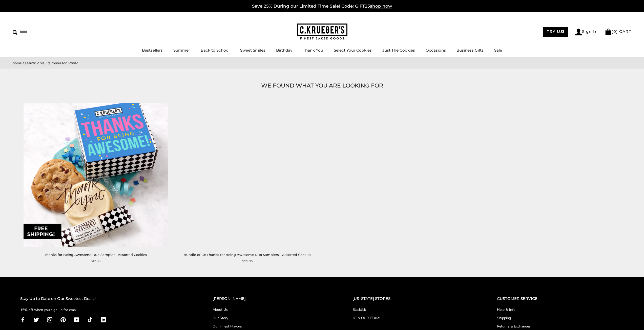 This screenshot has height=330, width=644. What do you see at coordinates (322, 63) in the screenshot?
I see `nav: breadcrumbs` at bounding box center [322, 63].